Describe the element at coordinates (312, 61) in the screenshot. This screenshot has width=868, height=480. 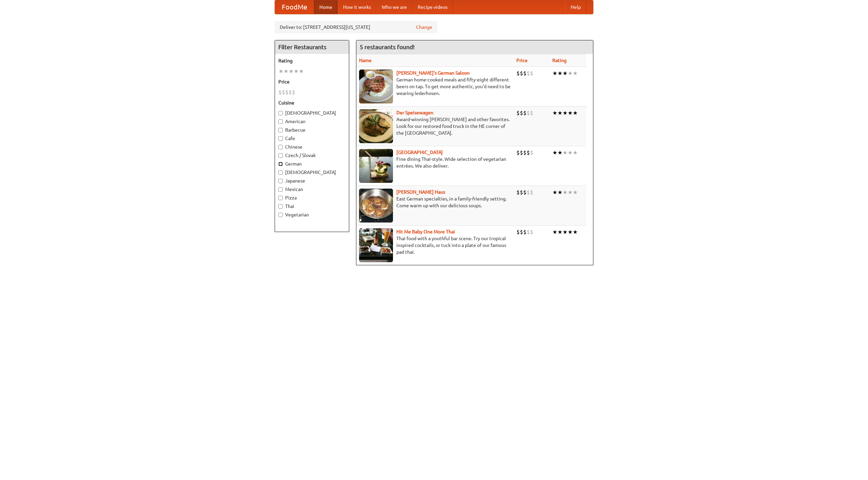
I see `h5: Rating` at that location.